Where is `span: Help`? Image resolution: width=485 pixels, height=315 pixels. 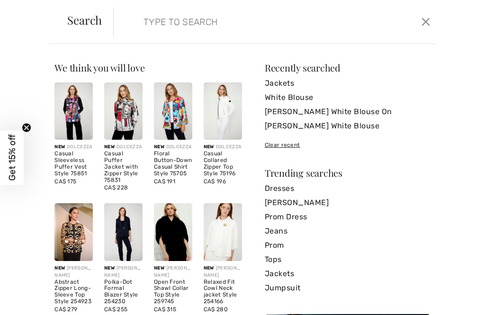
span: Help is located at coordinates (31, 11).